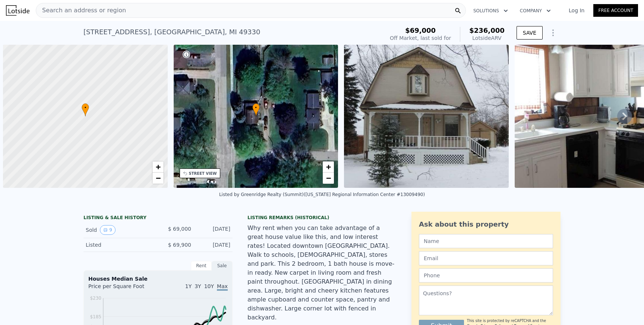 The height and width of the screenshot is (325, 644). What do you see at coordinates (426, 116) in the screenshot?
I see `img: Sale: 136025593 Parcel: 115004166` at bounding box center [426, 116].